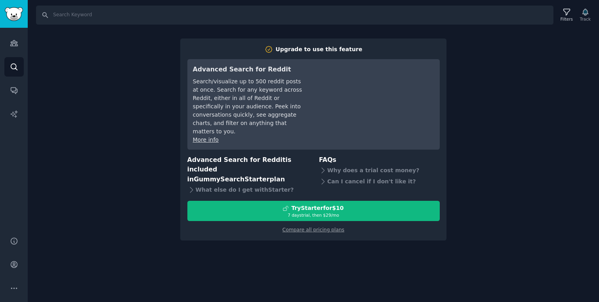  What do you see at coordinates (249, 106) in the screenshot?
I see `div: Search/visualize up to 500 reddit posts at once. Search for any keyword across Reddit, either in ...` at bounding box center [249, 106].